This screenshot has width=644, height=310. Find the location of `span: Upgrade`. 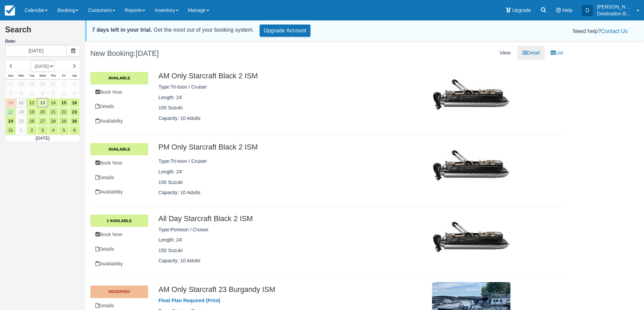

span: Upgrade is located at coordinates (522, 10).